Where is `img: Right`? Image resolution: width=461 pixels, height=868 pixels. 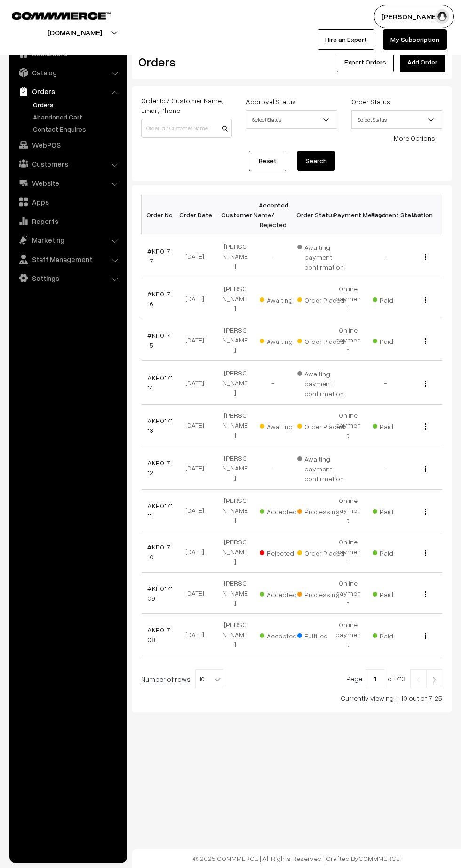
img: Right is located at coordinates (434, 679).